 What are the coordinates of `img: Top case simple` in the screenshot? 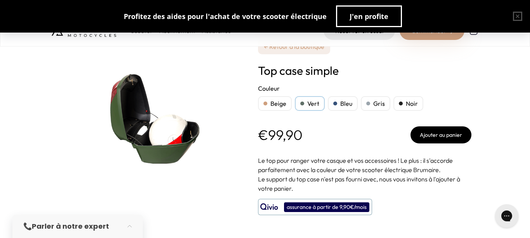 It's located at (148, 116).